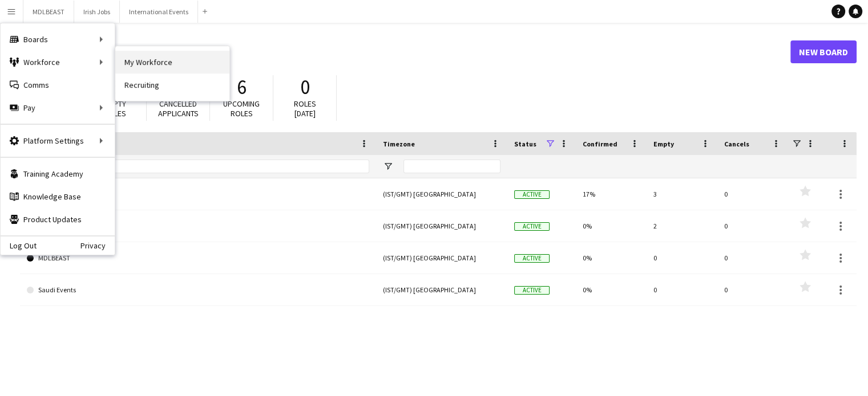 Image resolution: width=868 pixels, height=396 pixels. I want to click on span: Timezone, so click(399, 144).